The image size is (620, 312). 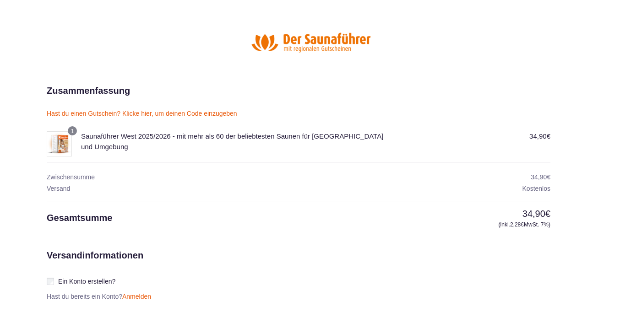 I want to click on span: Gesamtsumme, so click(x=79, y=218).